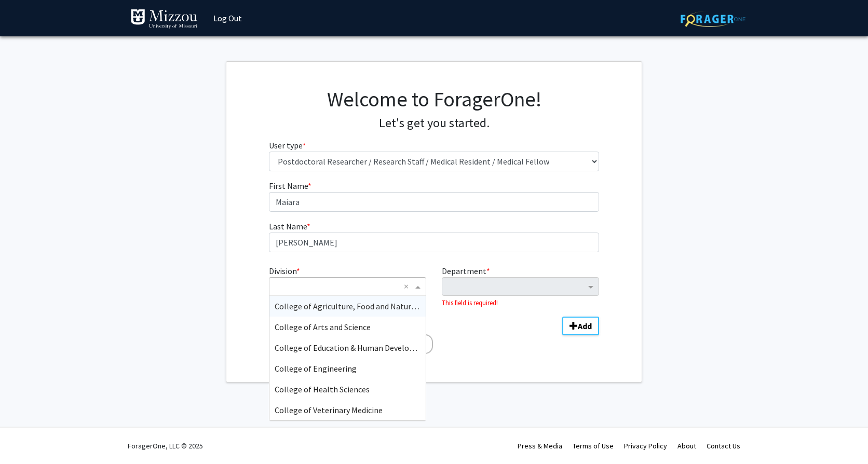  I want to click on span: Last Name, so click(288, 226).